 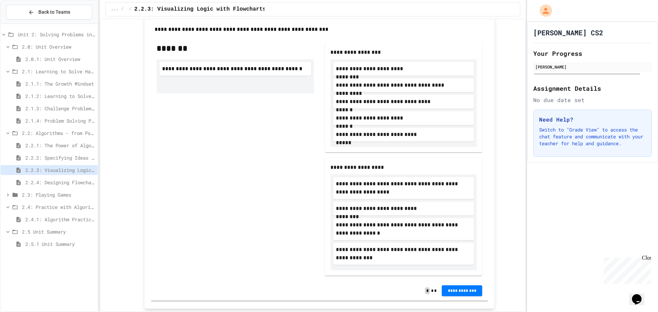 What do you see at coordinates (58, 232) in the screenshot?
I see `span: 2.5 Unit Summary` at bounding box center [58, 232].